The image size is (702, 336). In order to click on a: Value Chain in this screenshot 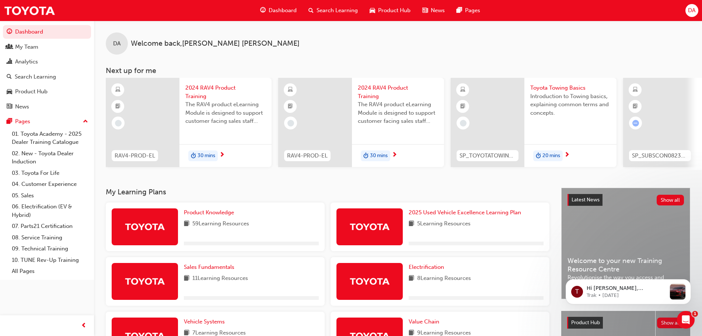, I will do `click(425, 321)`.